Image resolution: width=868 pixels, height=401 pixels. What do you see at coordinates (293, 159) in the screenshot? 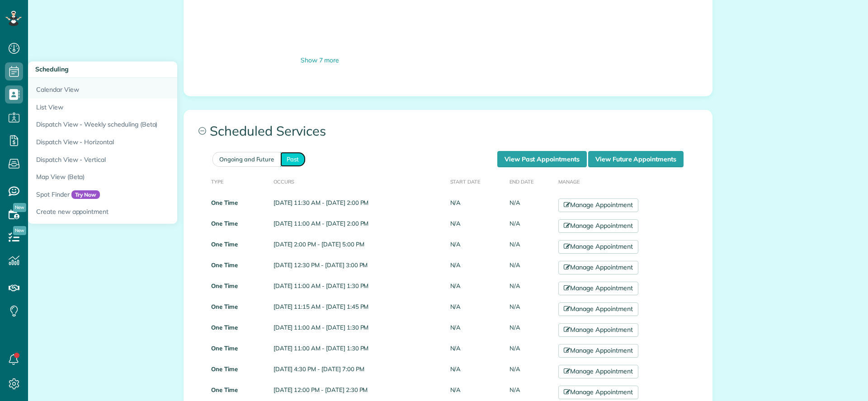
I see `a: Past` at bounding box center [293, 159].